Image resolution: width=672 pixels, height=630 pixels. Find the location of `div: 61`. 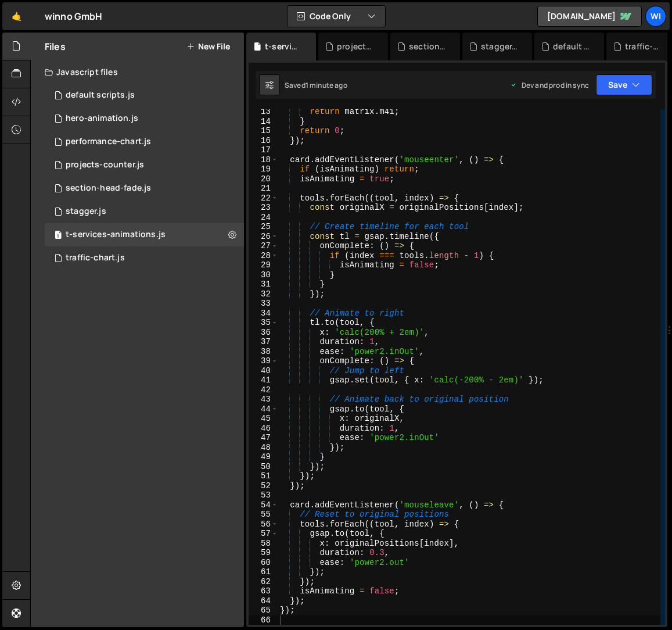

div: 61 is located at coordinates (263, 572).